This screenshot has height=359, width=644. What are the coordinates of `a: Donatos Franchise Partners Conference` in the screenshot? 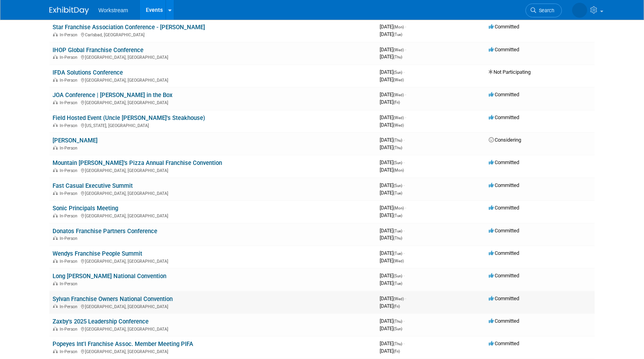 It's located at (105, 232).